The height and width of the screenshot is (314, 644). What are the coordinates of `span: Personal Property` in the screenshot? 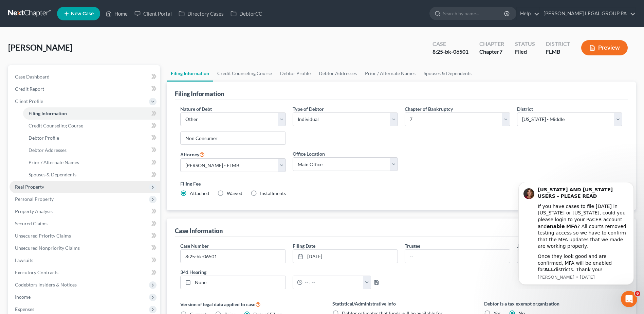 It's located at (34, 198).